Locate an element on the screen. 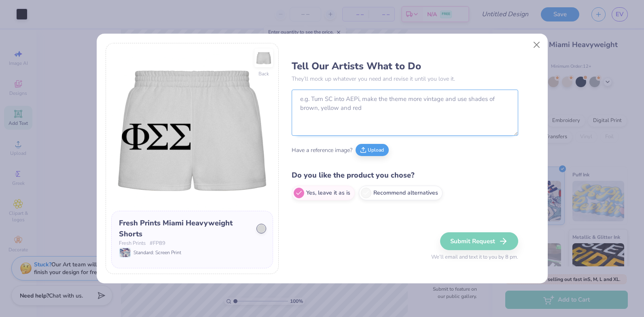  span: We’ll email and text it to you by 8 pm. is located at coordinates (475, 257).